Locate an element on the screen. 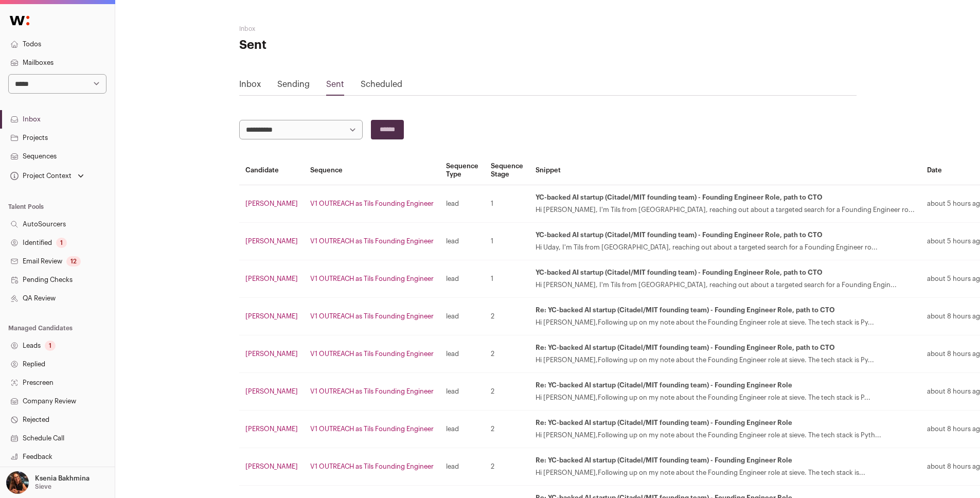 The image size is (980, 498). img: 13968079-medium_jpg is located at coordinates (18, 483).